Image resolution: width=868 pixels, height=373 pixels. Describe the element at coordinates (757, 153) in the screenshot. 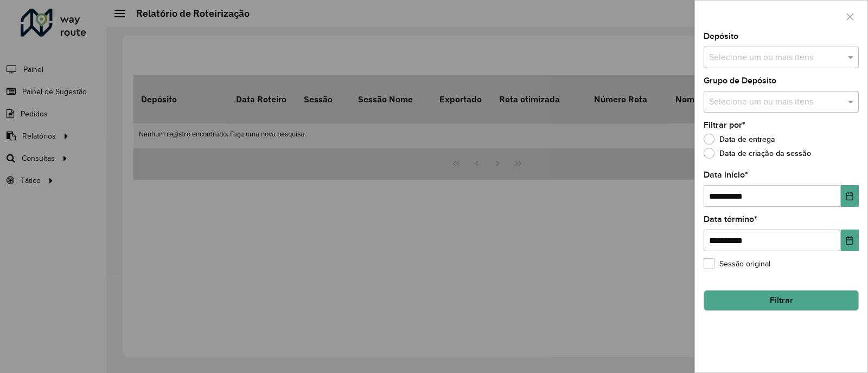

I see `label: Data de criação da sessão` at that location.